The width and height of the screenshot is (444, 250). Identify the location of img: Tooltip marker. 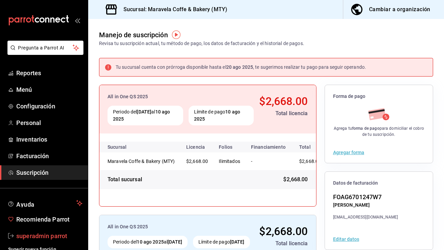
(176, 35).